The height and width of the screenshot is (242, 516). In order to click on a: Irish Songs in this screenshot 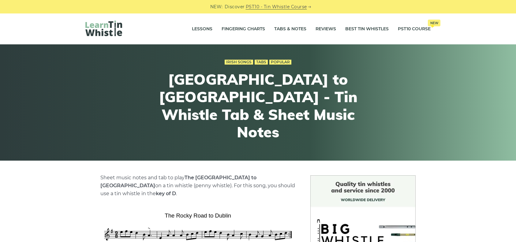, I will do `click(239, 62)`.